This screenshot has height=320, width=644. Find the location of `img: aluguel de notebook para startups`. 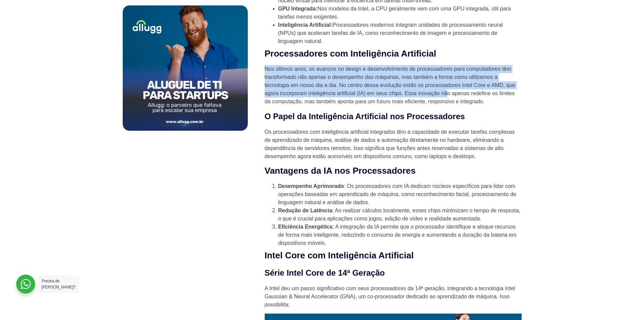

img: aluguel de notebook para startups is located at coordinates (185, 68).